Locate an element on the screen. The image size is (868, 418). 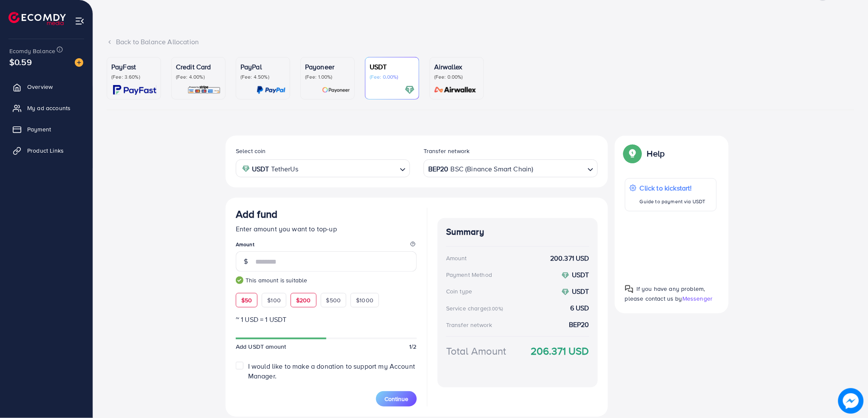
p: (Fee: 3.60%) is located at coordinates (134, 77).